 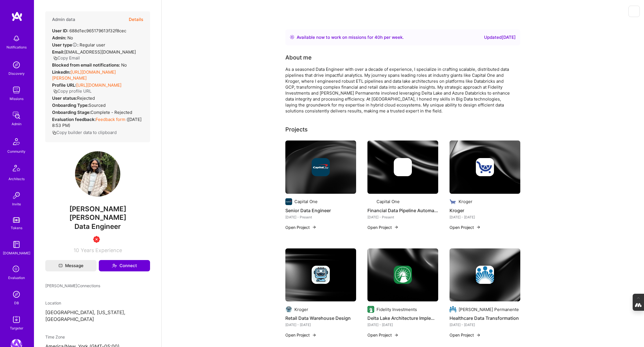 What do you see at coordinates (298, 57) in the screenshot?
I see `div: About me` at bounding box center [298, 57].